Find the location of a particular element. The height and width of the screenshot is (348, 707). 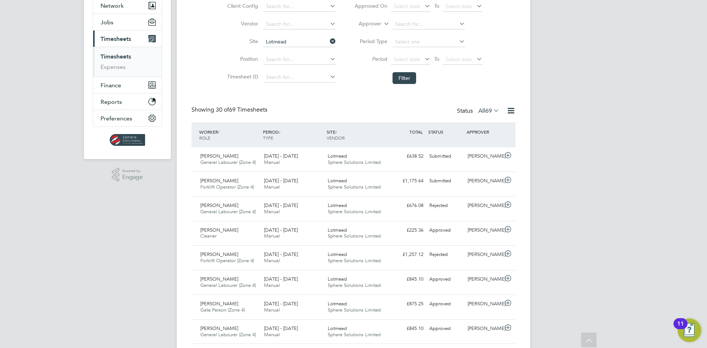

input: Select one is located at coordinates (429, 42).